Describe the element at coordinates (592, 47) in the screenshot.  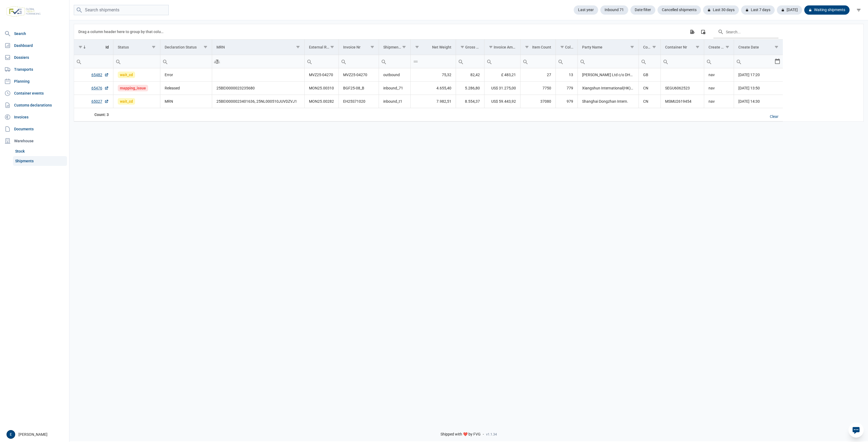
I see `div: Party Name` at that location.